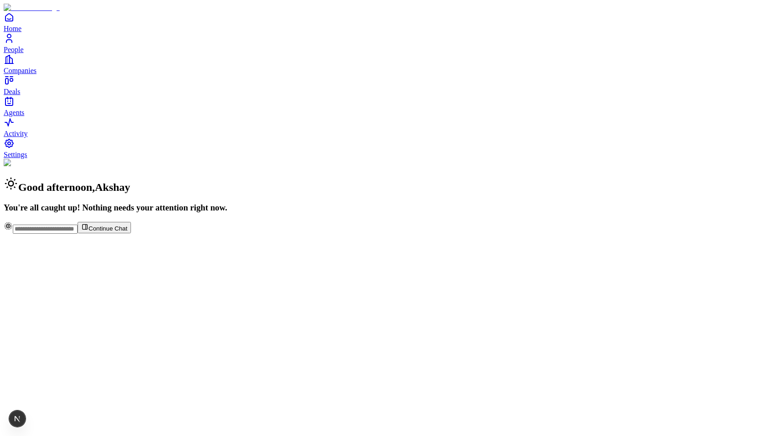 Image resolution: width=783 pixels, height=436 pixels. What do you see at coordinates (12, 28) in the screenshot?
I see `span: Home` at bounding box center [12, 28].